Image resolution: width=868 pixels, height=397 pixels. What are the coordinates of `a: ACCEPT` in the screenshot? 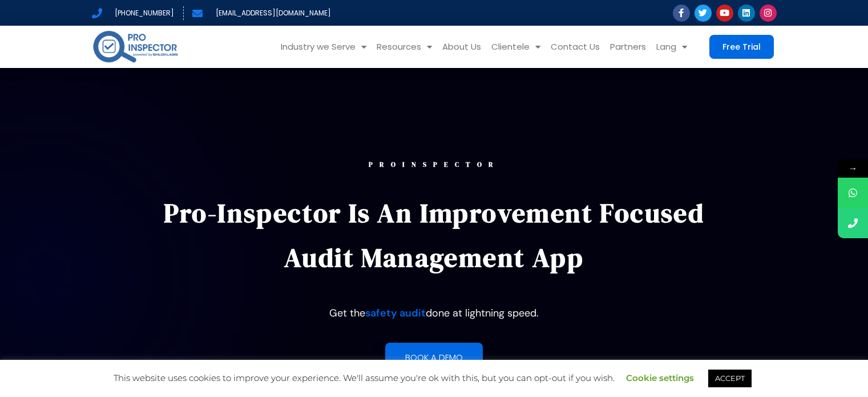 It's located at (730, 378).